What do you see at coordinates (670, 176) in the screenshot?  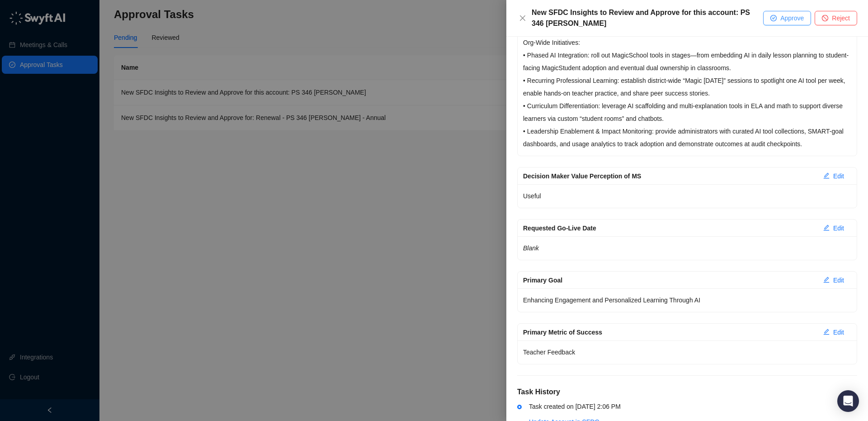 I see `div: Decision Maker Value Perception of MS` at bounding box center [670, 176].